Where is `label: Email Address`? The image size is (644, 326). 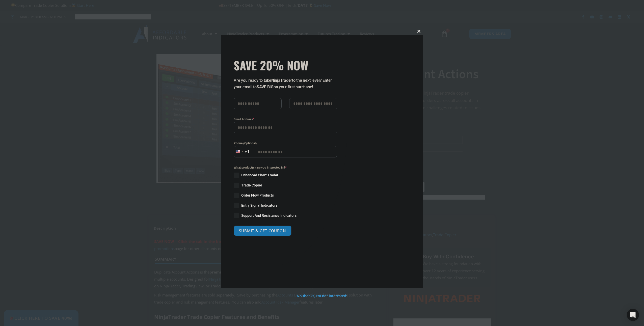 label: Email Address is located at coordinates (286, 120).